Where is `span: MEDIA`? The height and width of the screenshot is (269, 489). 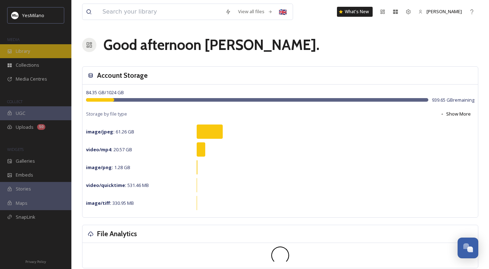
span: MEDIA is located at coordinates (13, 39).